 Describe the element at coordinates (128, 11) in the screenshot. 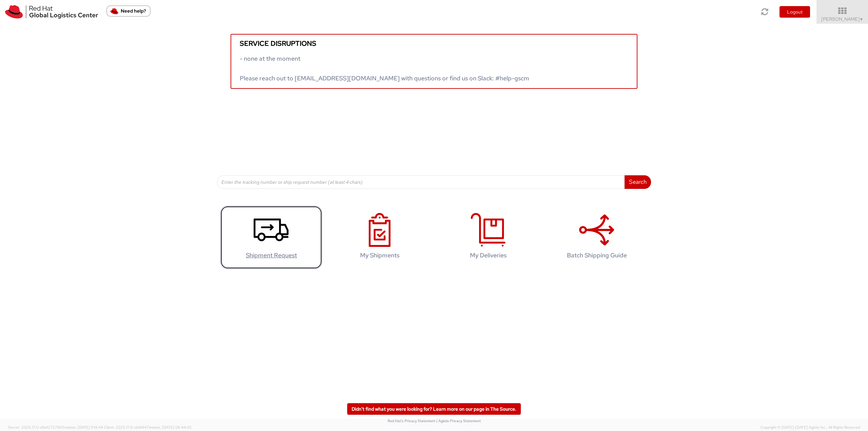

I see `button: Need help?` at that location.